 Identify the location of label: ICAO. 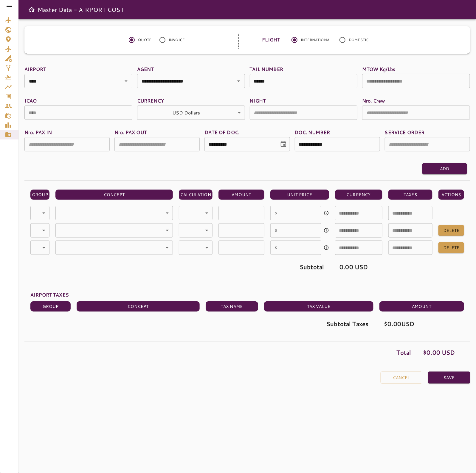
(79, 100).